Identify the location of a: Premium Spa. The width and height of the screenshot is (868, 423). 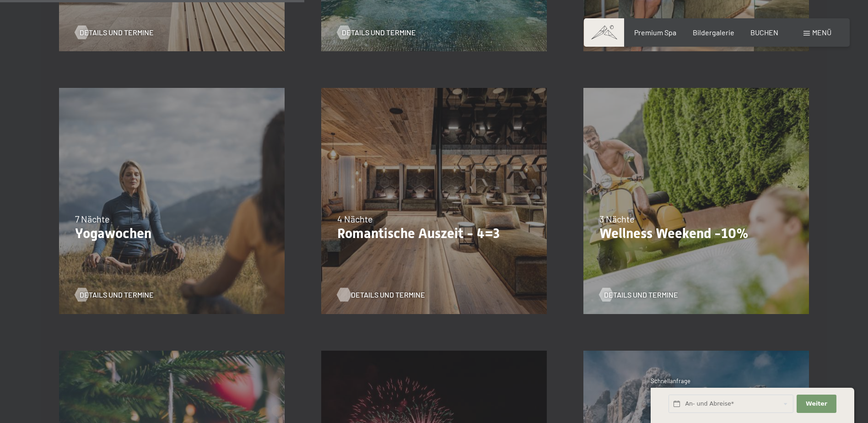
(655, 32).